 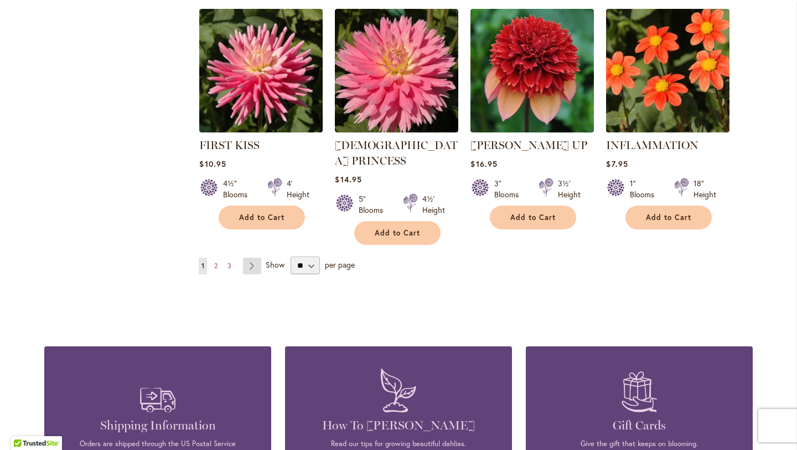 What do you see at coordinates (640, 425) in the screenshot?
I see `h4: Gift Cards` at bounding box center [640, 425].